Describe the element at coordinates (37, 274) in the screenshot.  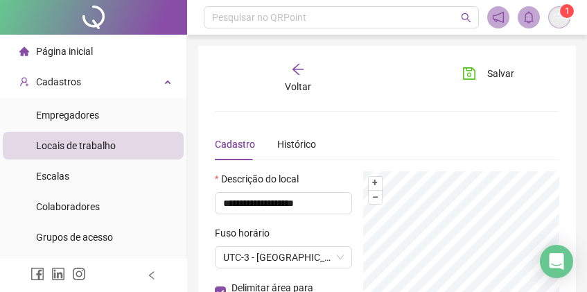
I see `span: facebook` at that location.